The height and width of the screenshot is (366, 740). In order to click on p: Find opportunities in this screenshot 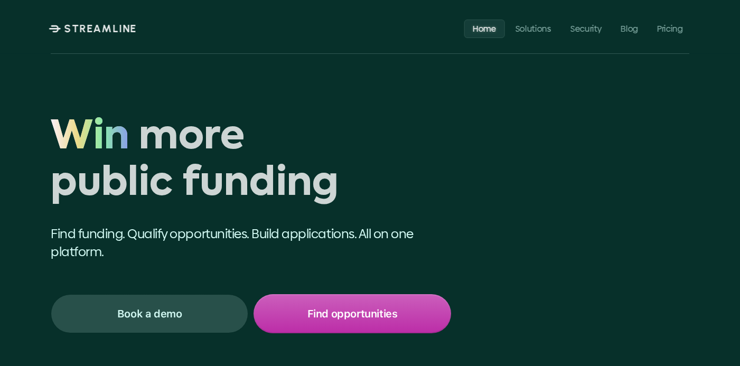, I will do `click(352, 314)`.